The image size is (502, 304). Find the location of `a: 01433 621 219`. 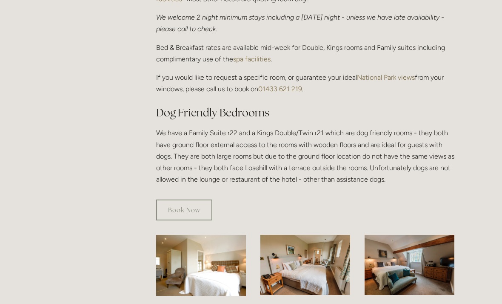

a: 01433 621 219 is located at coordinates (280, 89).